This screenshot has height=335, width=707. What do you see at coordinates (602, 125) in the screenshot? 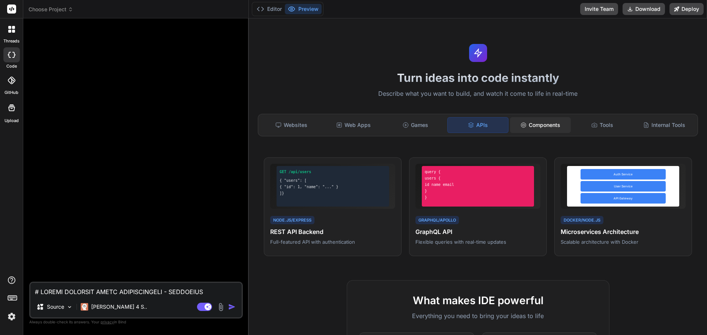
I see `div: Tools` at bounding box center [602, 125].